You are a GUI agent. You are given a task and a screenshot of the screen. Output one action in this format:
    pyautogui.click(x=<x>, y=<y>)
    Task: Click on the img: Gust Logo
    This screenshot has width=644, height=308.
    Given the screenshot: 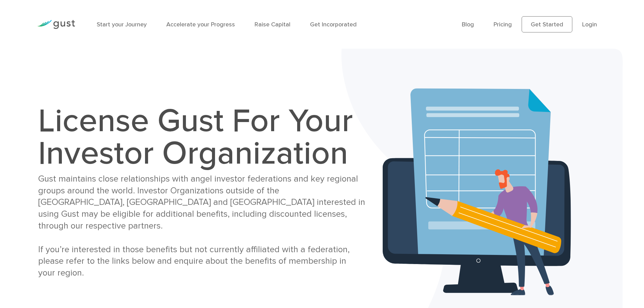 What is the action you would take?
    pyautogui.click(x=56, y=24)
    